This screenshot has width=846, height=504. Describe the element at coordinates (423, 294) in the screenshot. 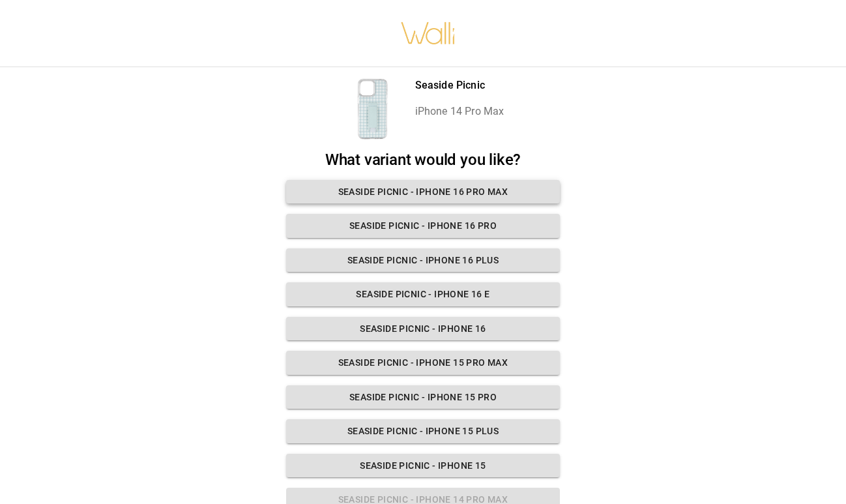

I see `button: Seaside Picnic - iPhone 16 E` at that location.